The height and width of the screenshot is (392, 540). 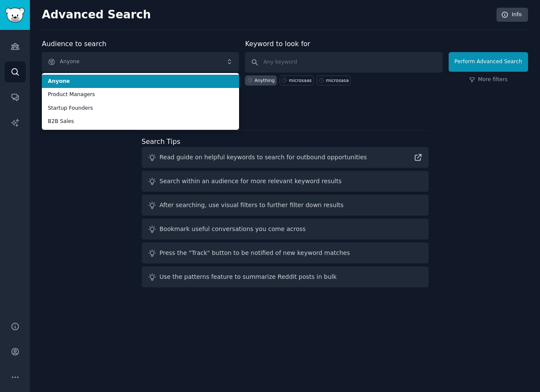 What do you see at coordinates (337, 81) in the screenshot?
I see `div: microsasa` at bounding box center [337, 81].